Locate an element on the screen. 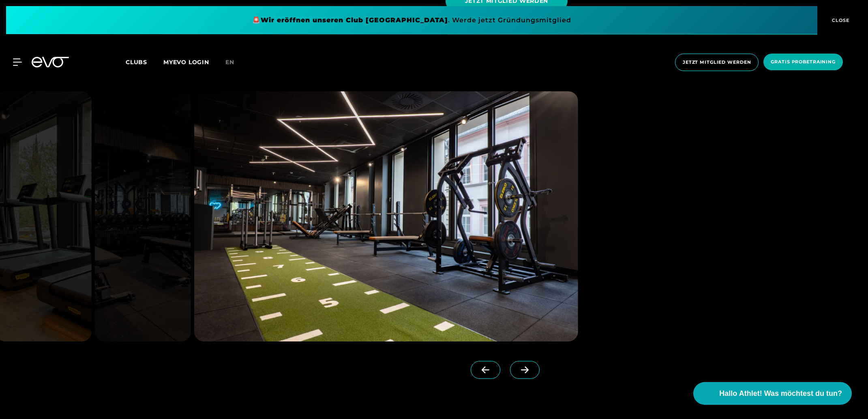 The width and height of the screenshot is (868, 419). span: Hallo Athlet! Was möchtest du tun? is located at coordinates (781, 394).